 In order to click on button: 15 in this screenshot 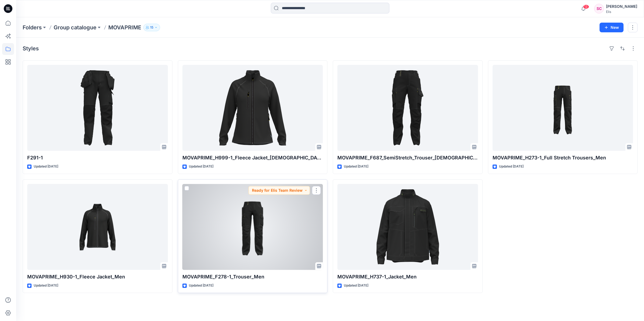, I will do `click(152, 27)`.